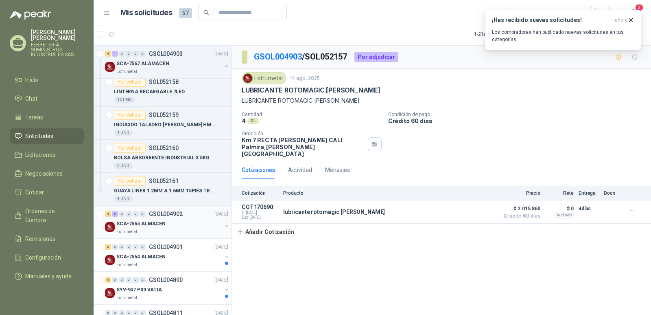  What do you see at coordinates (305, 78) in the screenshot?
I see `p: 14 ago, 2025` at bounding box center [305, 78].